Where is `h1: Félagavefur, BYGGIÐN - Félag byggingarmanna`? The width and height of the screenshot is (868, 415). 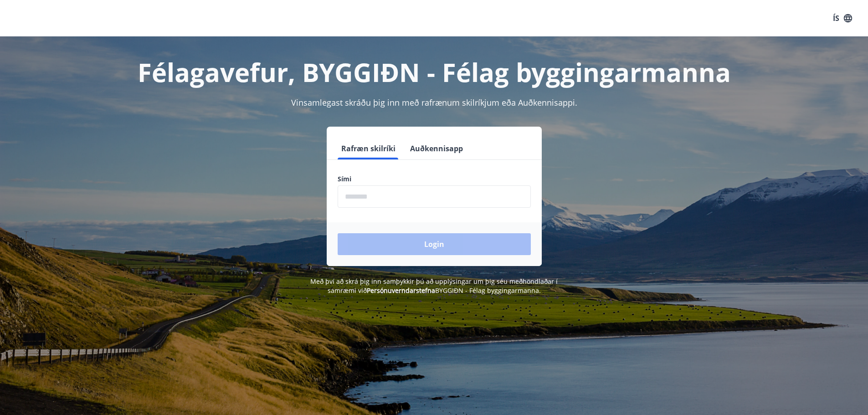
h1: Félagavefur, BYGGIÐN - Félag byggingarmanna is located at coordinates (435, 72).